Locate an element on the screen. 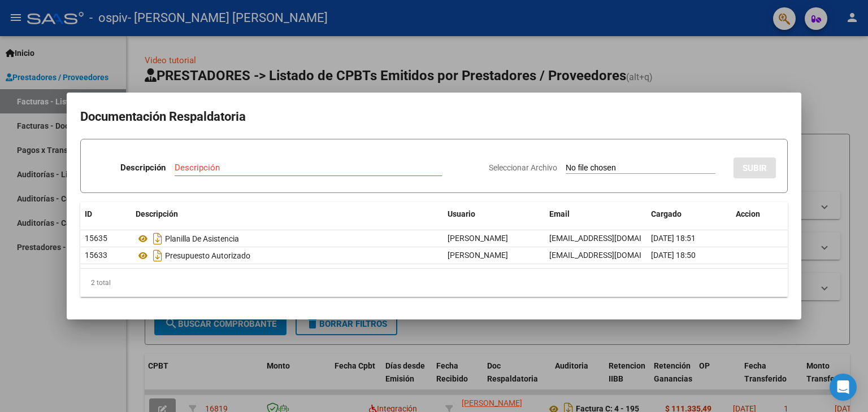 Image resolution: width=868 pixels, height=412 pixels. datatable-header-cell: Email is located at coordinates (596, 214).